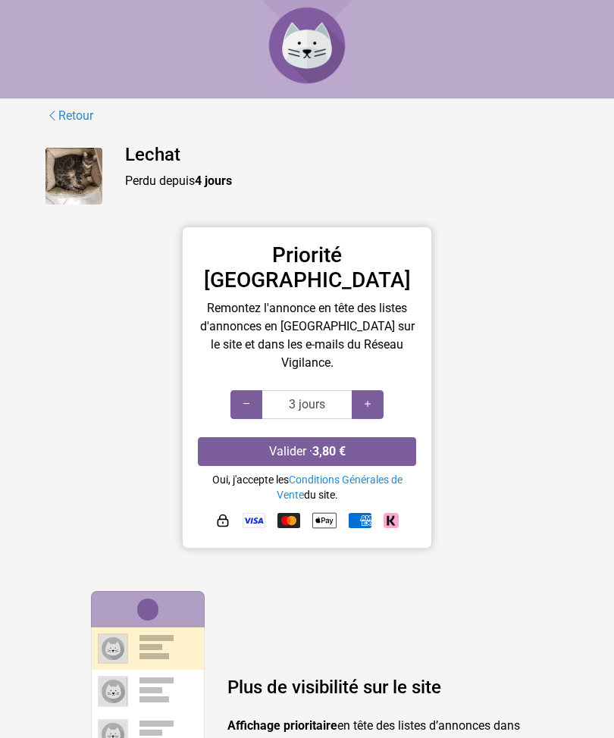 The width and height of the screenshot is (614, 738). I want to click on strong: 3,80 €, so click(329, 451).